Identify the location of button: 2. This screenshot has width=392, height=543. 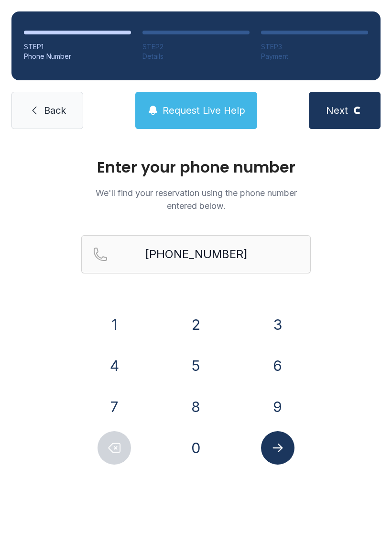
(196, 324).